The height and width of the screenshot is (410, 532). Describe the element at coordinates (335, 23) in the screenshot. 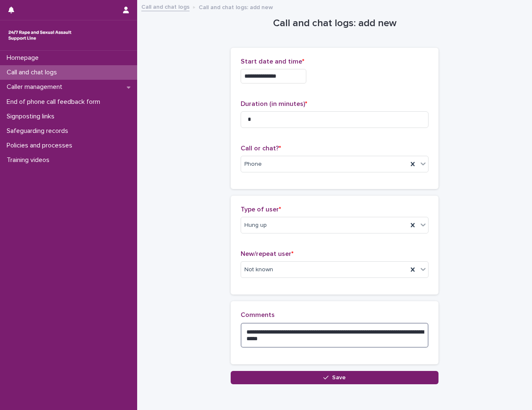

I see `h1: Call and chat logs: add new` at that location.